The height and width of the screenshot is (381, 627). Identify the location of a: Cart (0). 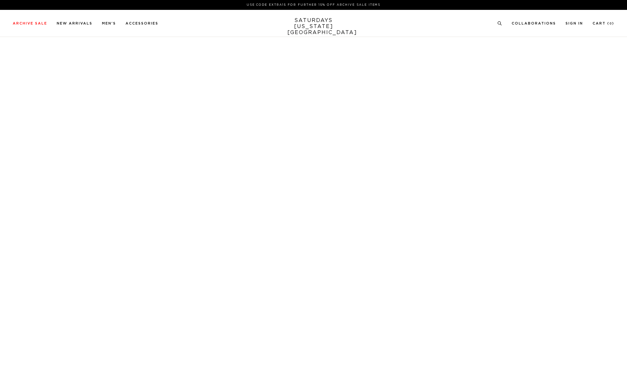
(604, 23).